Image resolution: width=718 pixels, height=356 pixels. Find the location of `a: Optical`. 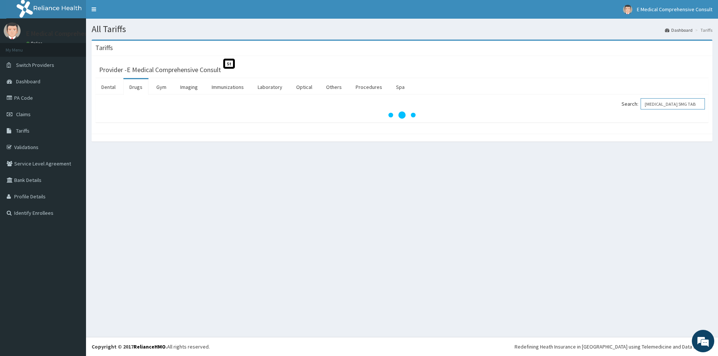

a: Optical is located at coordinates (304, 87).